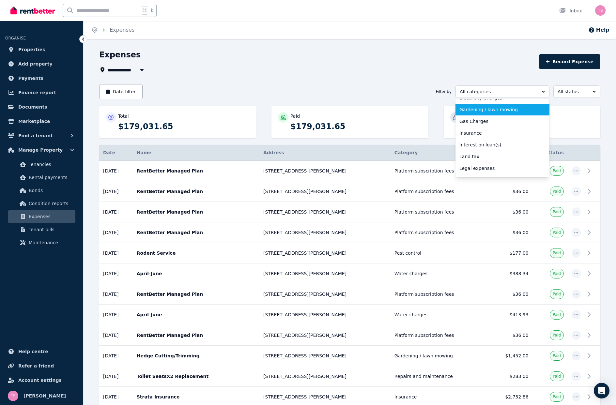  What do you see at coordinates (439, 253) in the screenshot?
I see `td: Pest control` at bounding box center [439, 253].